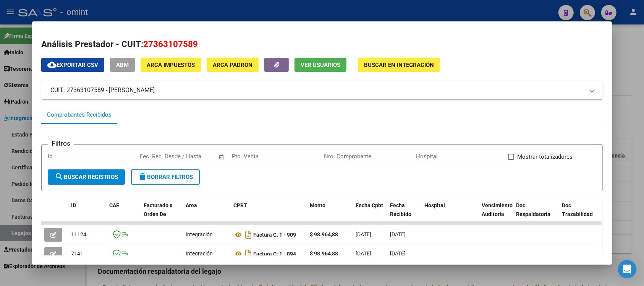 Image resolution: width=644 pixels, height=286 pixels. What do you see at coordinates (545, 157) in the screenshot?
I see `span: Mostrar totalizadores` at bounding box center [545, 157].